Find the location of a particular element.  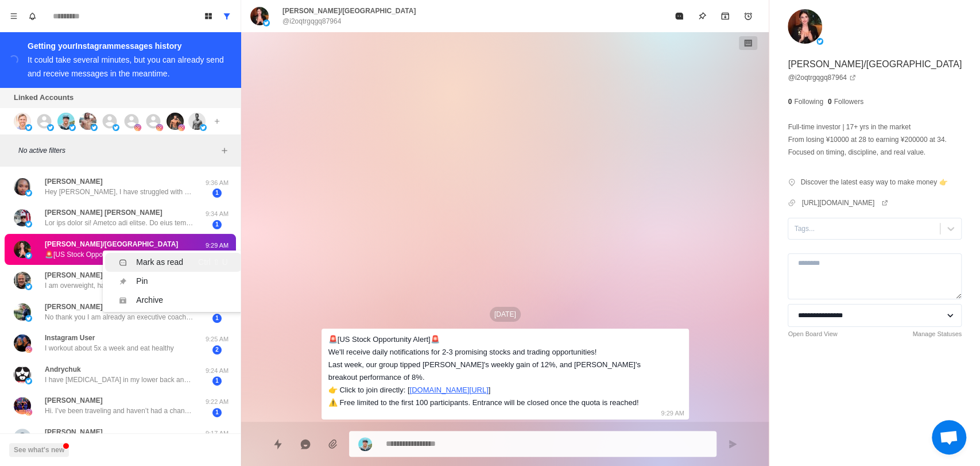

div: 🚨[US Stock Opportunity Alert]🚨 We'll receive daily notifications for 2-3 promising stocks and tra... is located at coordinates (496, 371).